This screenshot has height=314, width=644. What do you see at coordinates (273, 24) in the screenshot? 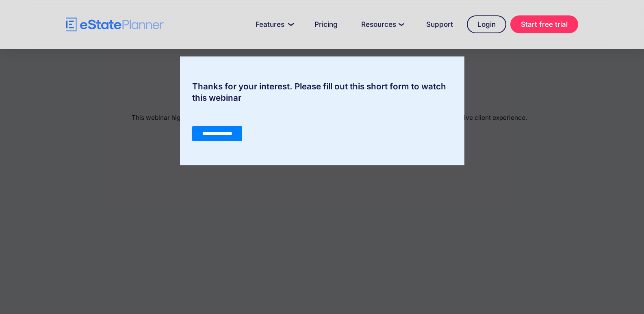
I see `a: Features` at bounding box center [273, 24].